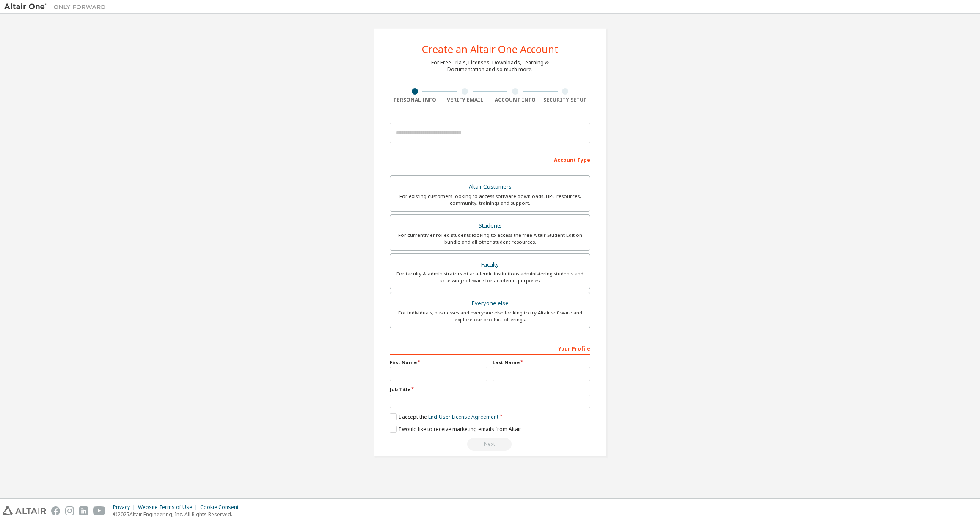 The height and width of the screenshot is (523, 980). I want to click on label: Job Title, so click(490, 389).